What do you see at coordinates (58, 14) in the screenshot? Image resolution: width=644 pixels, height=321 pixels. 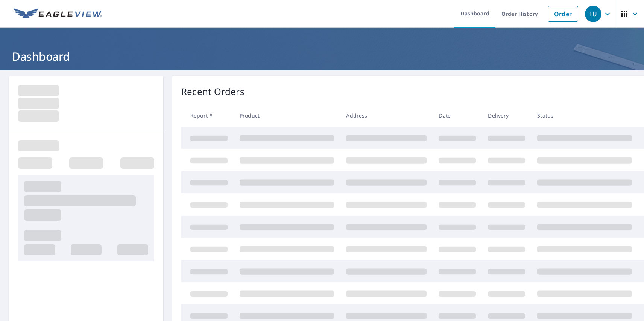 I see `img: EV Logo` at bounding box center [58, 14].